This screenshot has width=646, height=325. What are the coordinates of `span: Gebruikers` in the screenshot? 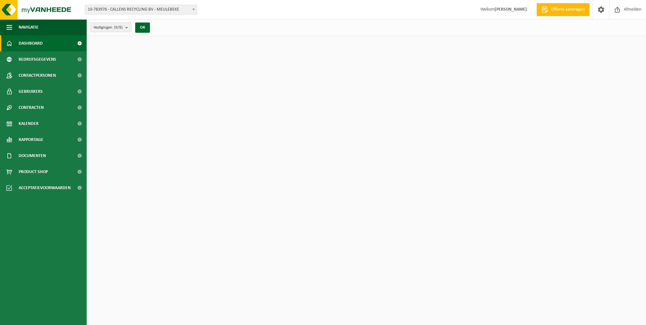 It's located at (30, 91).